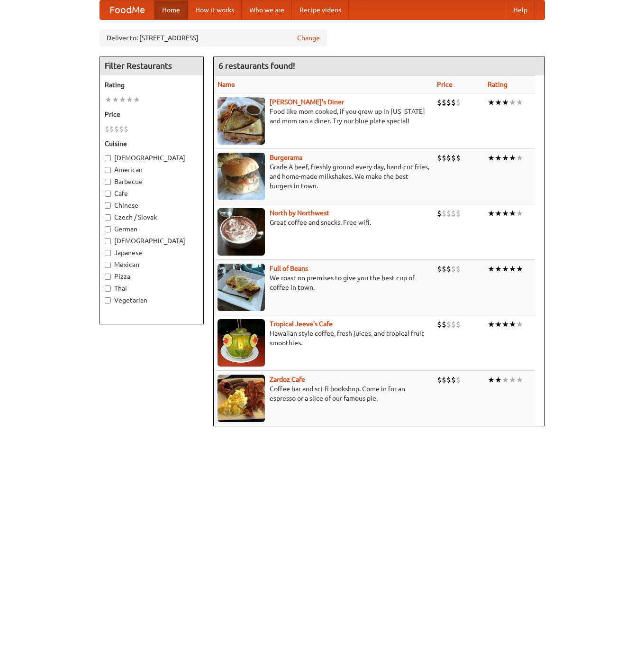  What do you see at coordinates (242, 232) in the screenshot?
I see `img: north.jpg` at bounding box center [242, 232].